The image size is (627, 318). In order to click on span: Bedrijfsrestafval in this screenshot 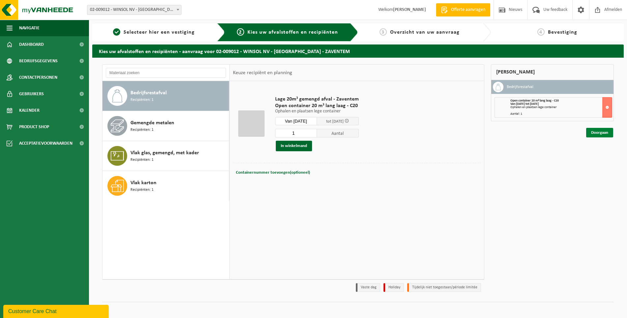, I will do `click(149, 93)`.